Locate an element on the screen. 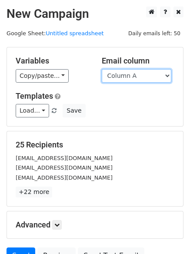  h5: Advanced is located at coordinates (95, 225).